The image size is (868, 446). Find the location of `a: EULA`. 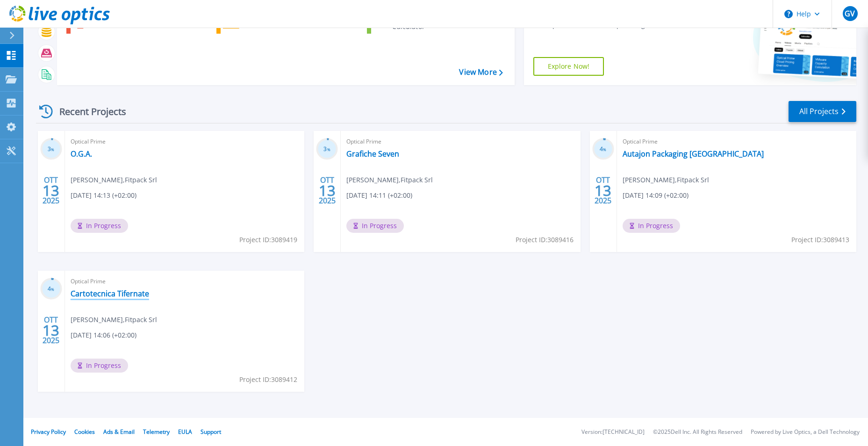

a: EULA is located at coordinates (185, 432).